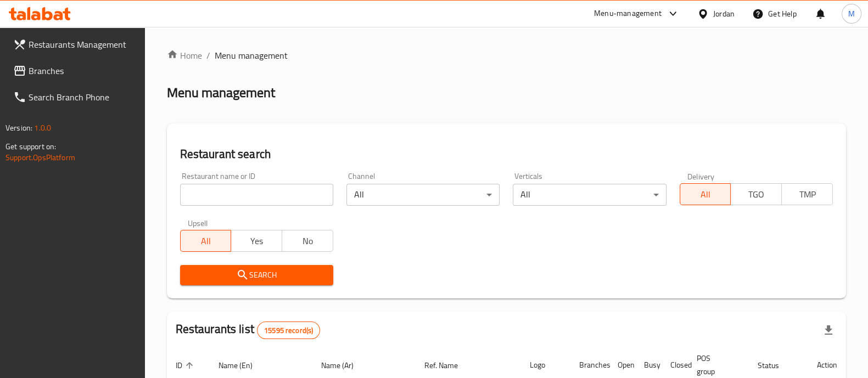 Image resolution: width=868 pixels, height=378 pixels. Describe the element at coordinates (198, 223) in the screenshot. I see `label: Upsell` at that location.